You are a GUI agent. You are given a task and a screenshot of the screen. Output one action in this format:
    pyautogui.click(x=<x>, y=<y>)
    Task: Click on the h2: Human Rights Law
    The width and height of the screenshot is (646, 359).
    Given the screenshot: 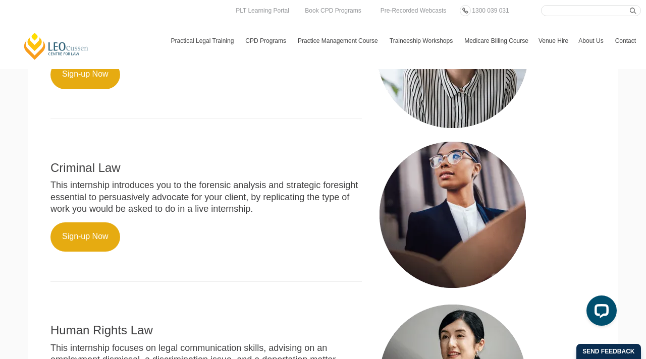 What is the action you would take?
    pyautogui.click(x=206, y=331)
    